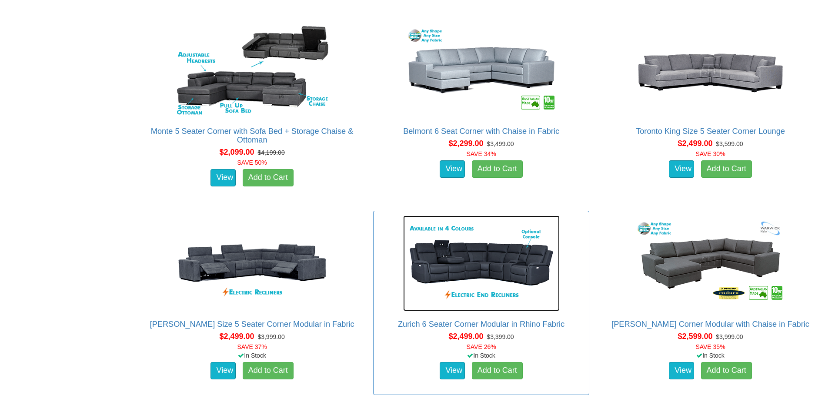 The image size is (825, 405). What do you see at coordinates (252, 136) in the screenshot?
I see `a: Monte 5 Seater Corner with Sofa Bed + Storage Chaise & Ottoman` at bounding box center [252, 136].